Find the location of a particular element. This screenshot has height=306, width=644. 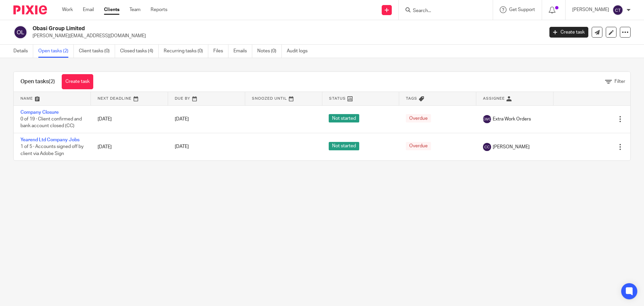

a: Notes (0) is located at coordinates (269, 51).